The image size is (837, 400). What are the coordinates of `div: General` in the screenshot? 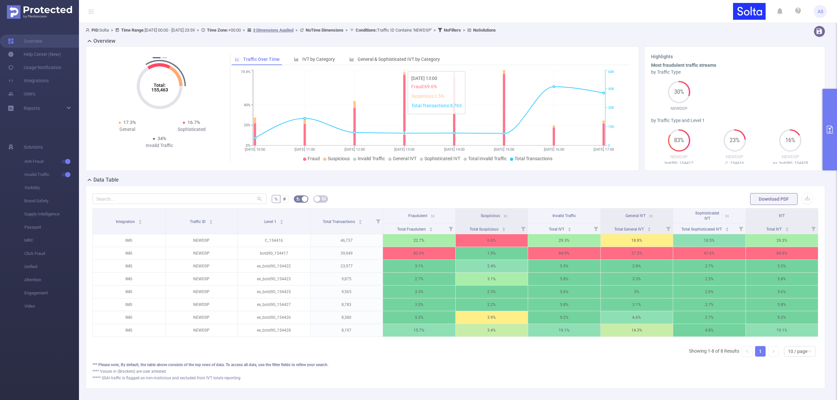 It's located at (127, 129).